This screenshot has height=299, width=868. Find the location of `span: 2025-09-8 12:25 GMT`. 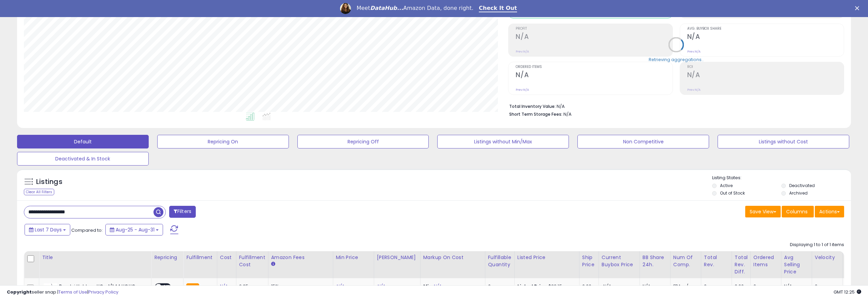

span: 2025-09-8 12:25 GMT is located at coordinates (848, 292).